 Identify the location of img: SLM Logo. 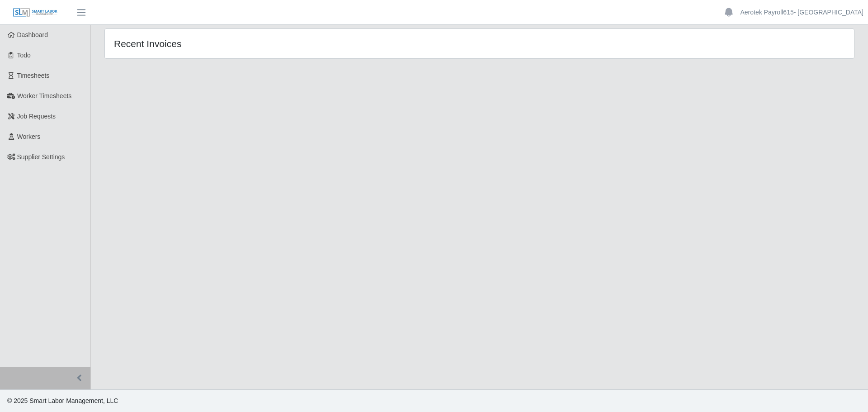
(36, 13).